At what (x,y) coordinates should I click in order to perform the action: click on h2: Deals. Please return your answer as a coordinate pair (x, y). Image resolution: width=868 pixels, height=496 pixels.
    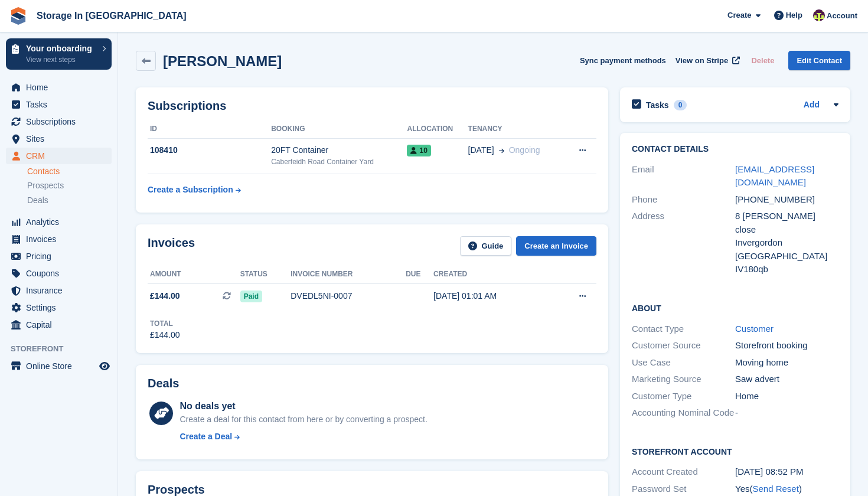
    Looking at the image, I should click on (163, 383).